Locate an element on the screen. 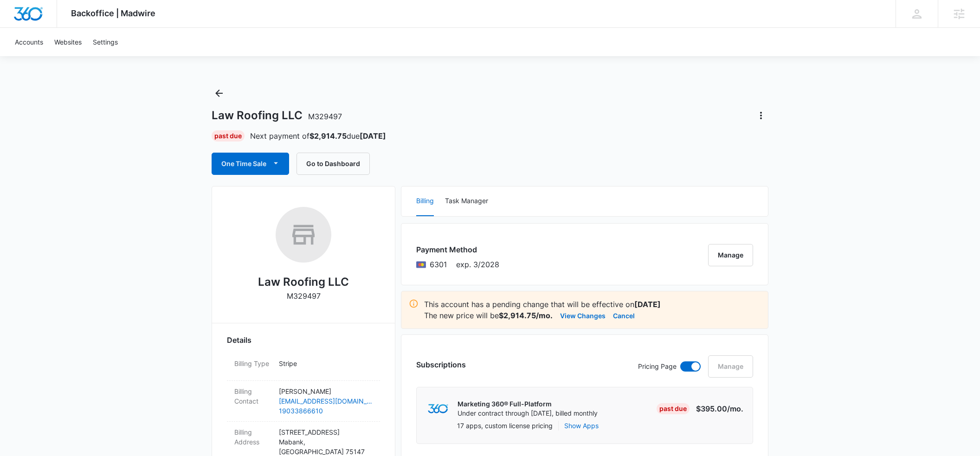 Image resolution: width=980 pixels, height=456 pixels. button: Actions is located at coordinates (761, 116).